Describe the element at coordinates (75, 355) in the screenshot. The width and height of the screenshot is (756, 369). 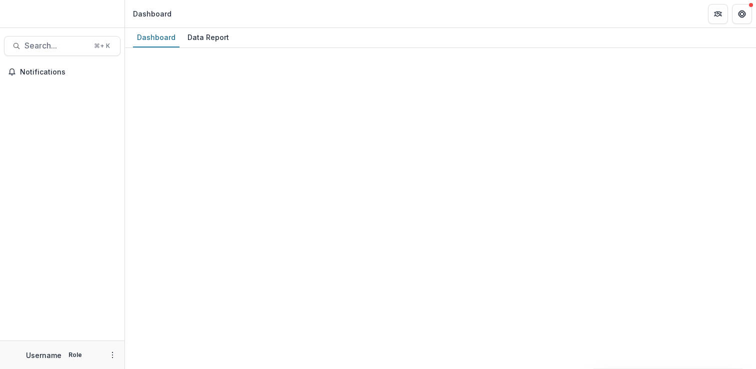
I see `p: Role` at that location.